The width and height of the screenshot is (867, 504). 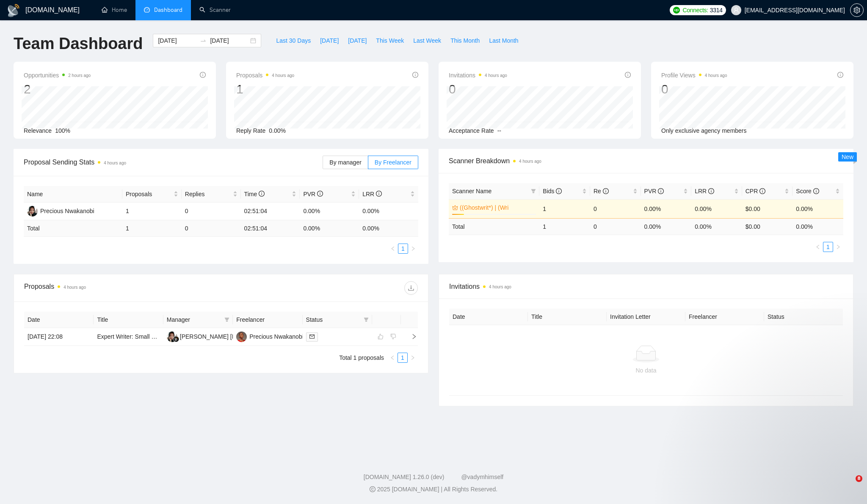 I want to click on div: Proposals, so click(x=122, y=288).